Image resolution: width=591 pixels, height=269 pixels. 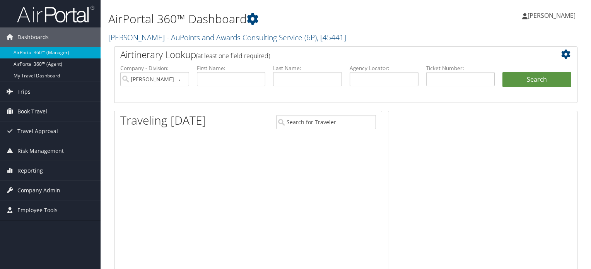 What do you see at coordinates (326, 54) in the screenshot?
I see `h2: Airtinerary Lookup` at bounding box center [326, 54].